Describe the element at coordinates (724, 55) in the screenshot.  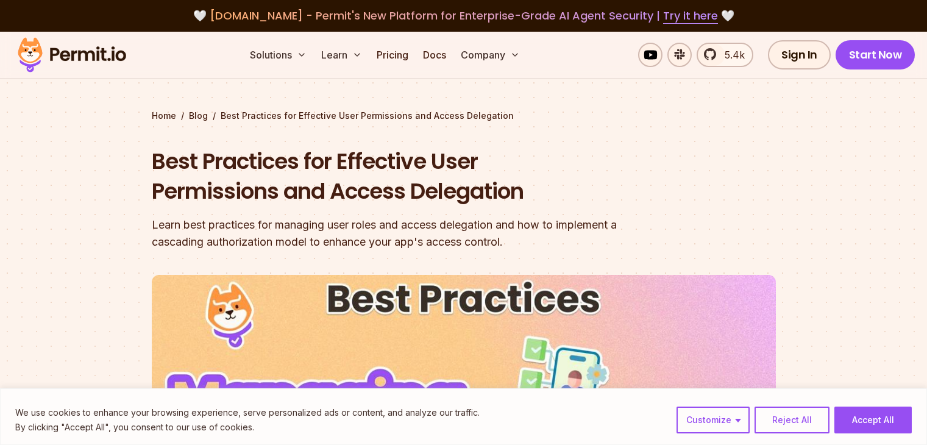
I see `a: 5.4k` at that location.